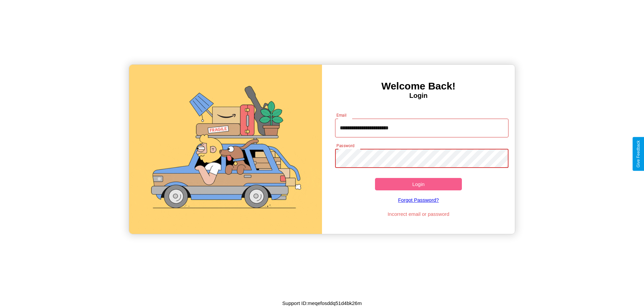 The image size is (644, 308). I want to click on label: Password, so click(345, 146).